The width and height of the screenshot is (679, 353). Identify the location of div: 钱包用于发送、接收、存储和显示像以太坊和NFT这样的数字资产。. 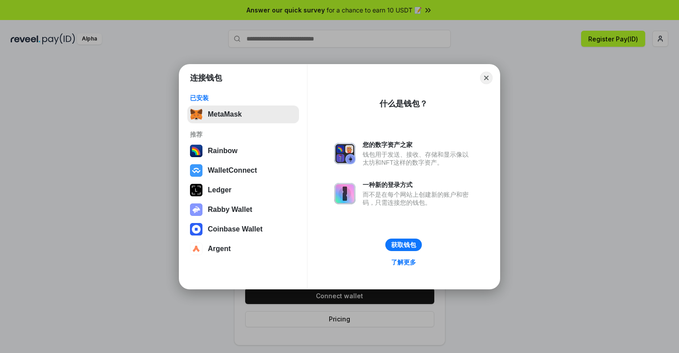
(418, 158).